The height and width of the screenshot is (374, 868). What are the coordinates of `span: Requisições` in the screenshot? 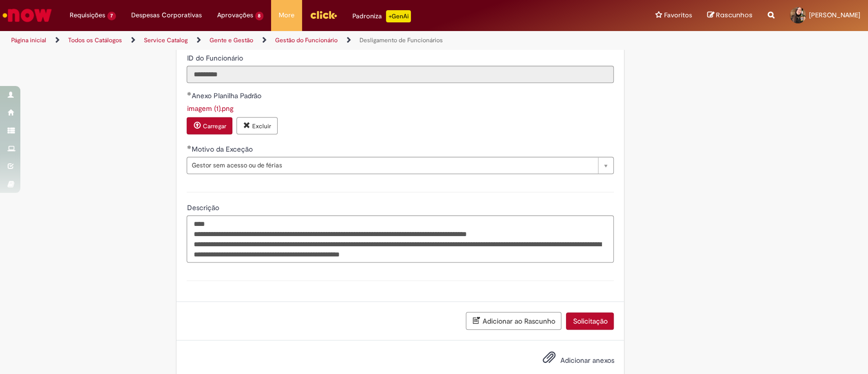 It's located at (87, 15).